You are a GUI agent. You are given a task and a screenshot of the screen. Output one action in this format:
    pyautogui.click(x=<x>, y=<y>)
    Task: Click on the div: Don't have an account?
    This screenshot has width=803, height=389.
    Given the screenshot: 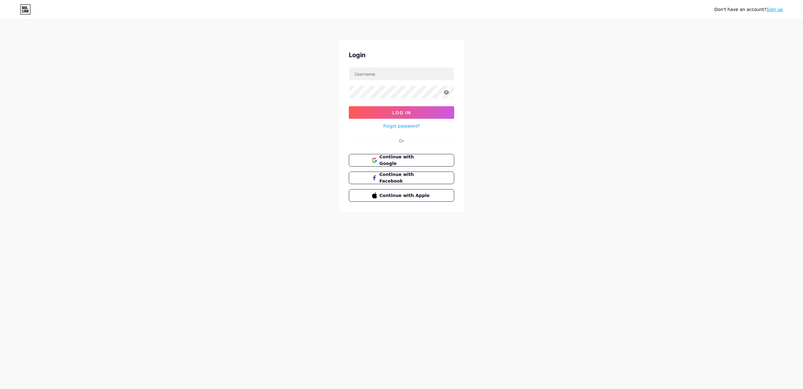 What is the action you would take?
    pyautogui.click(x=749, y=9)
    